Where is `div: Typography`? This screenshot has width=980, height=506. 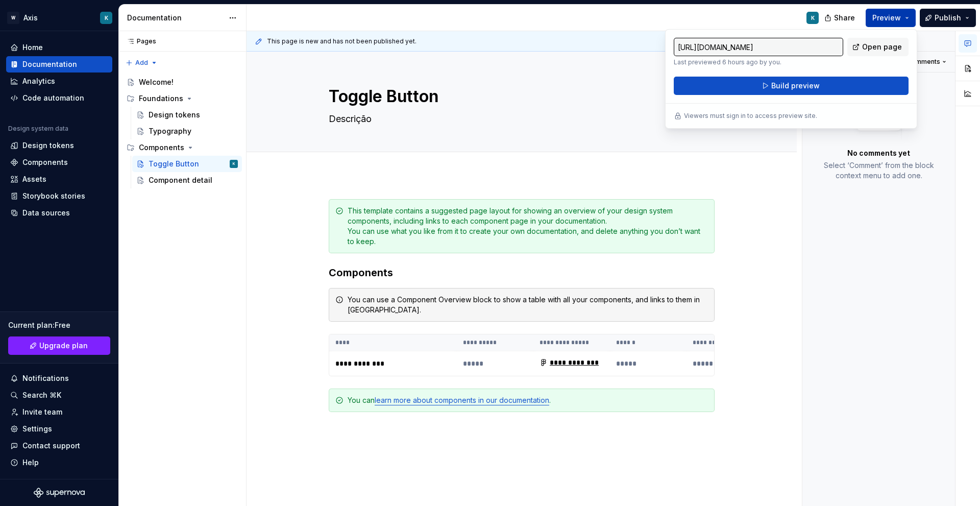
div: Typography is located at coordinates (170, 131).